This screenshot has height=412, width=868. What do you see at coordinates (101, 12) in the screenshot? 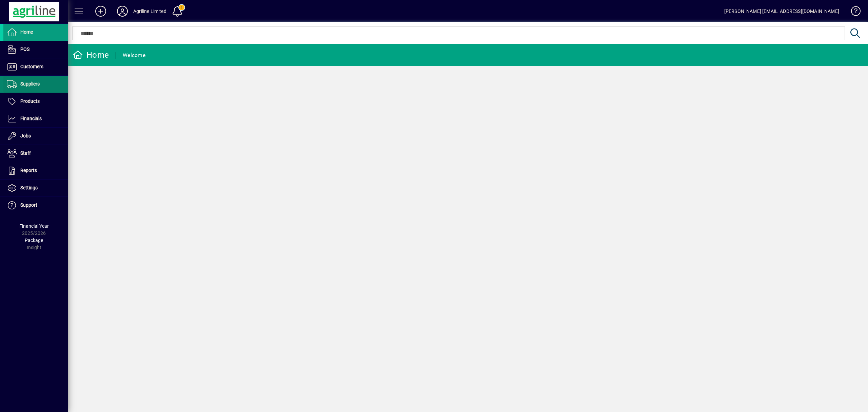
I see `button: Add` at bounding box center [101, 12].